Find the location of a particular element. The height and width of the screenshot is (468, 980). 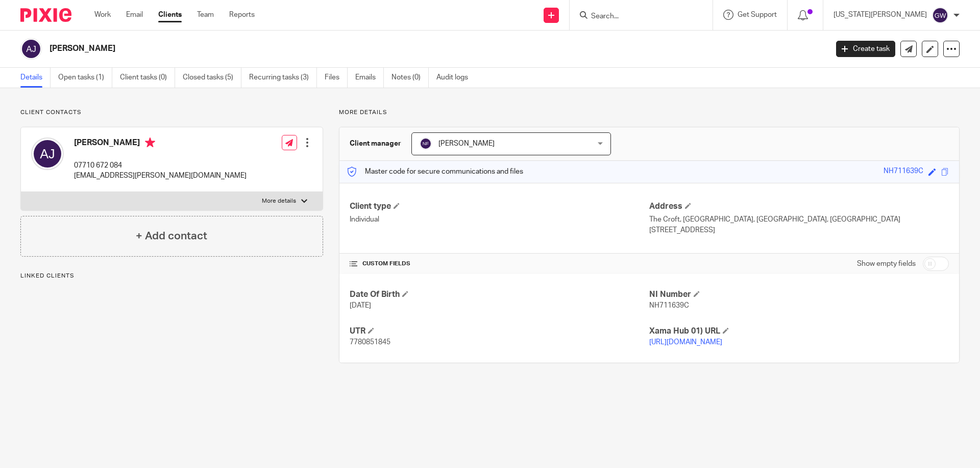

h4: Xama Hub 01) URL is located at coordinates (799, 332).